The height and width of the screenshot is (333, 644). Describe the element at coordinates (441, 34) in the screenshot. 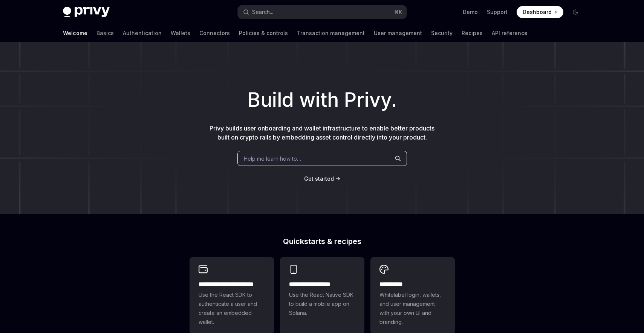

I see `a: Security` at that location.